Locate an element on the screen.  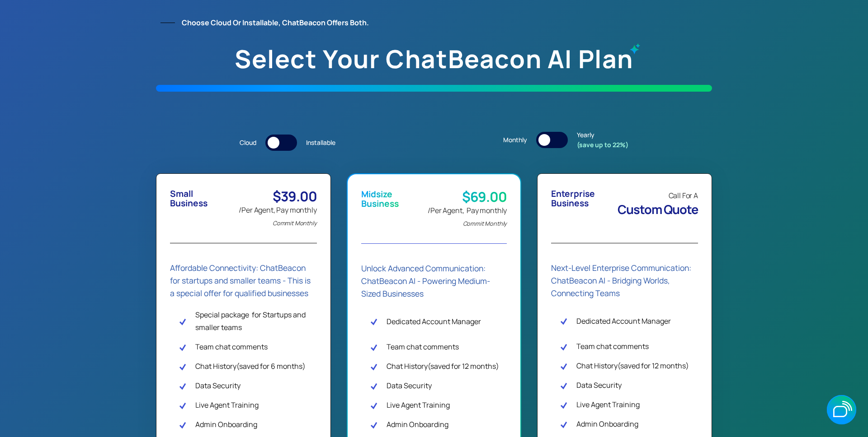
div: Installable is located at coordinates (321, 143).